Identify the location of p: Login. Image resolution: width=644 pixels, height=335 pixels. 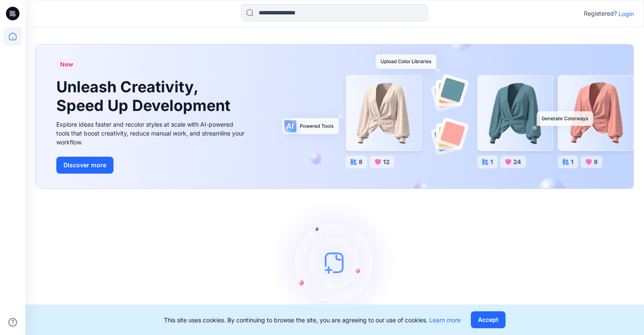
(626, 14).